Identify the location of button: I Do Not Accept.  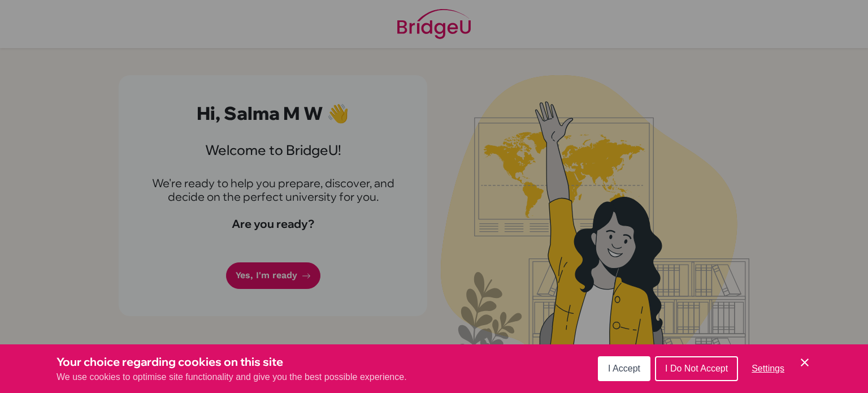
(696, 369).